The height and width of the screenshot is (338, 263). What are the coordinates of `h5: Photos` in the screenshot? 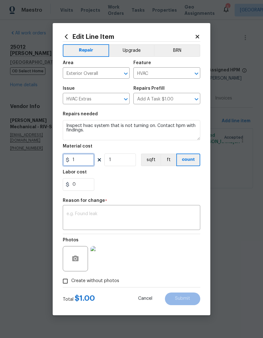 It's located at (71, 240).